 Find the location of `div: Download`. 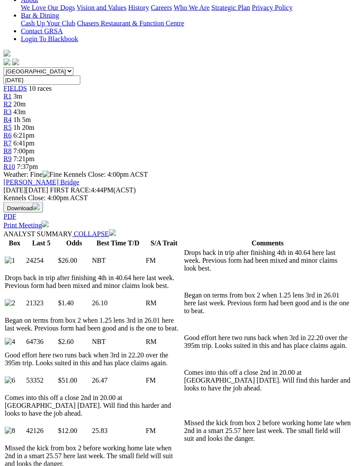

div: Download is located at coordinates (178, 217).